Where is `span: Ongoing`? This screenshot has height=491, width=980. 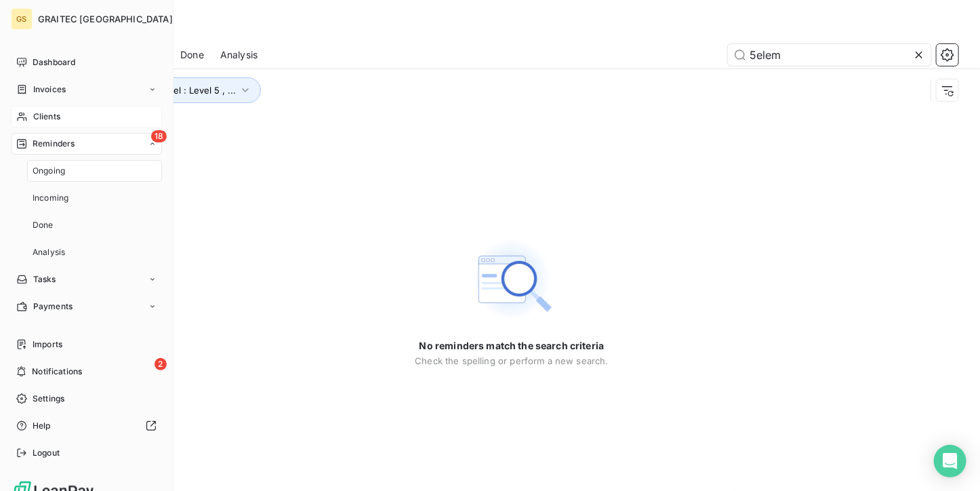 span: Ongoing is located at coordinates (48, 171).